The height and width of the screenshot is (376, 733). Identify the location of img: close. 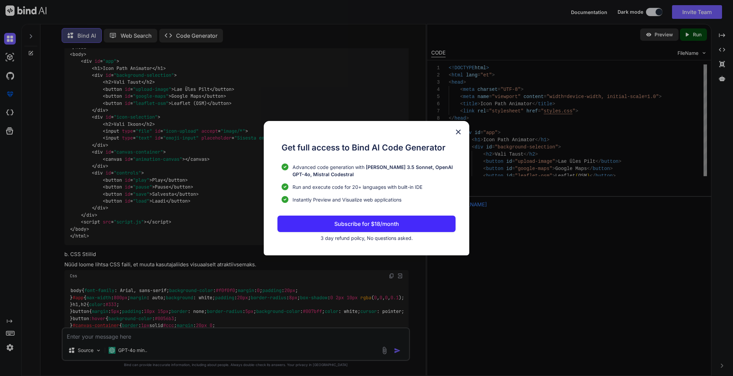
(458, 132).